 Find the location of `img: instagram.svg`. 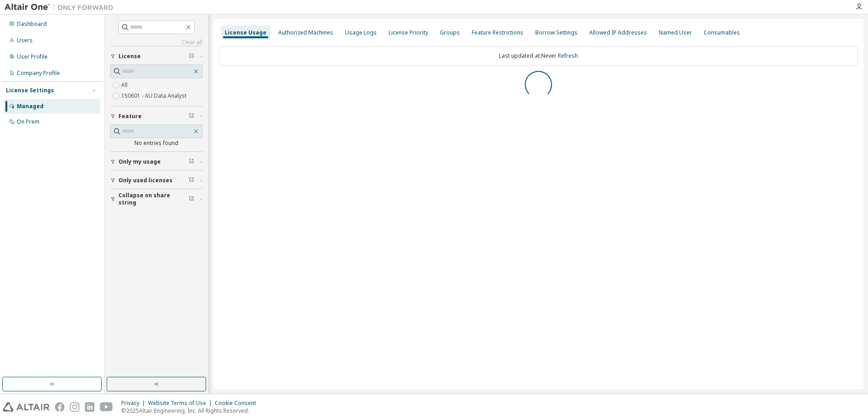

img: instagram.svg is located at coordinates (75, 407).